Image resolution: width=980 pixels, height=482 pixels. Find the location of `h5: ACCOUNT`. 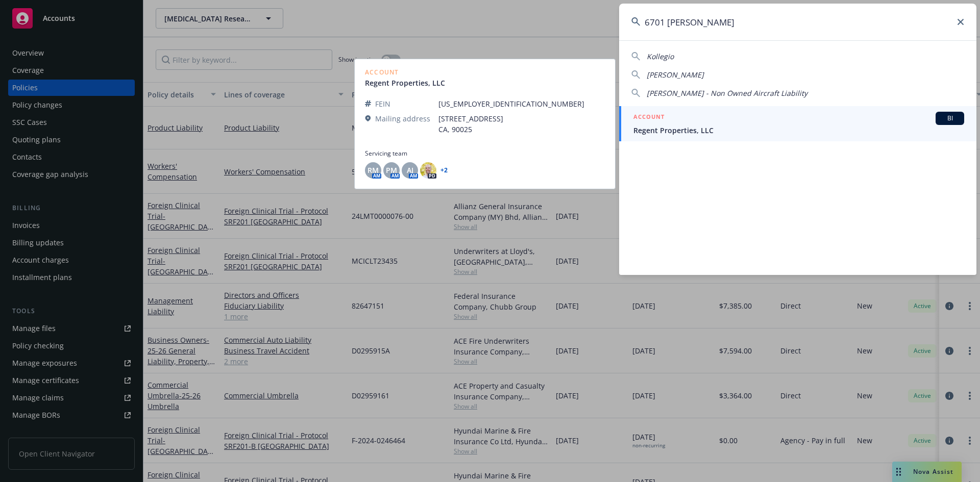

h5: ACCOUNT is located at coordinates (649, 118).